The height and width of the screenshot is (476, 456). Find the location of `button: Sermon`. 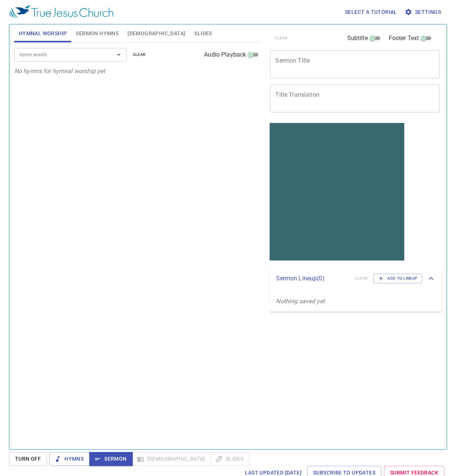

button: Sermon is located at coordinates (110, 459).